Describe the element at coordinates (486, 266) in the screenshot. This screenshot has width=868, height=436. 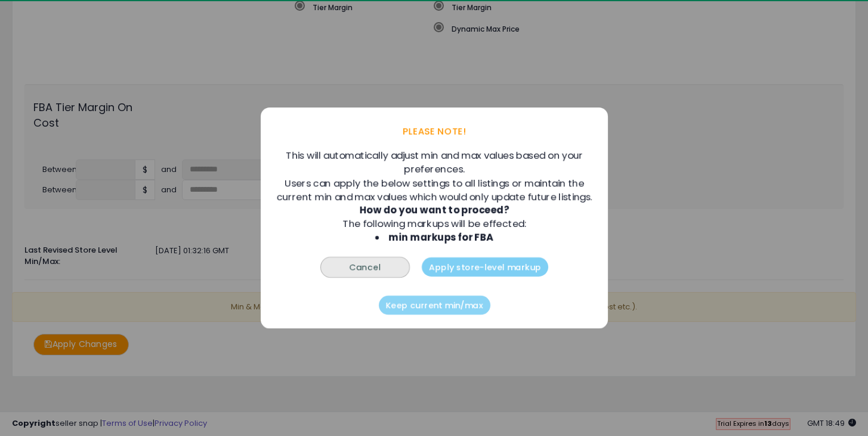
I see `button: Apply store-level markup` at that location.